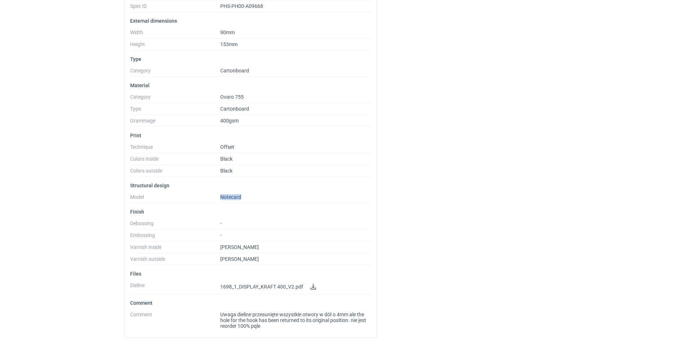  Describe the element at coordinates (251, 186) in the screenshot. I see `p: Structural design` at that location.